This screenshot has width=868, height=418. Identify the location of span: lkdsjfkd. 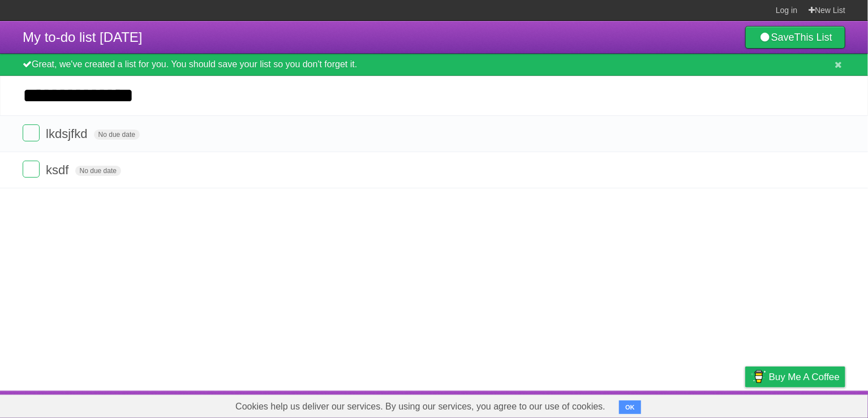
(68, 134).